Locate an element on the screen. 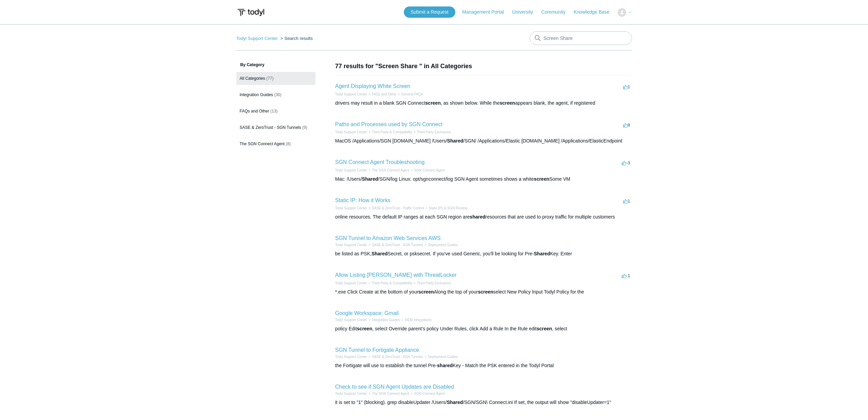 The height and width of the screenshot is (420, 868). span: 8 is located at coordinates (626, 125).